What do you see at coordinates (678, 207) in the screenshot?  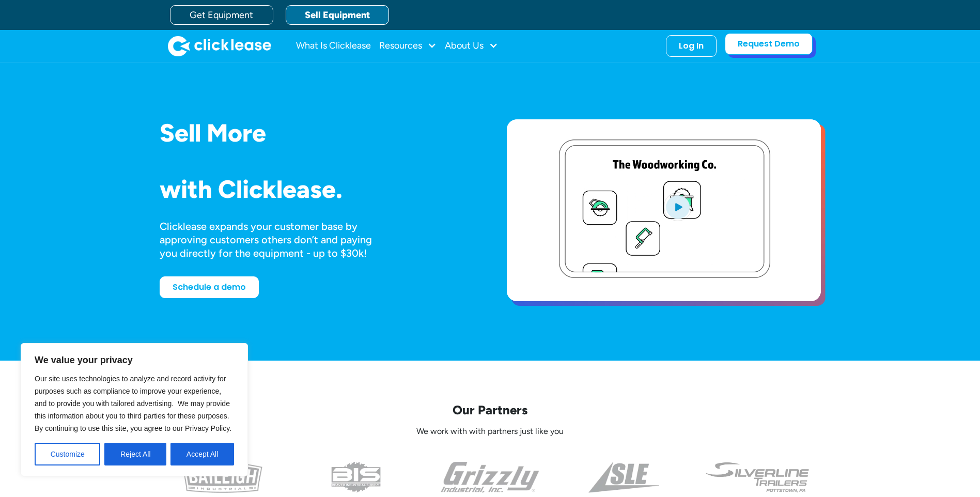 I see `img: Blue play button logo on a light blue circular background` at bounding box center [678, 207].